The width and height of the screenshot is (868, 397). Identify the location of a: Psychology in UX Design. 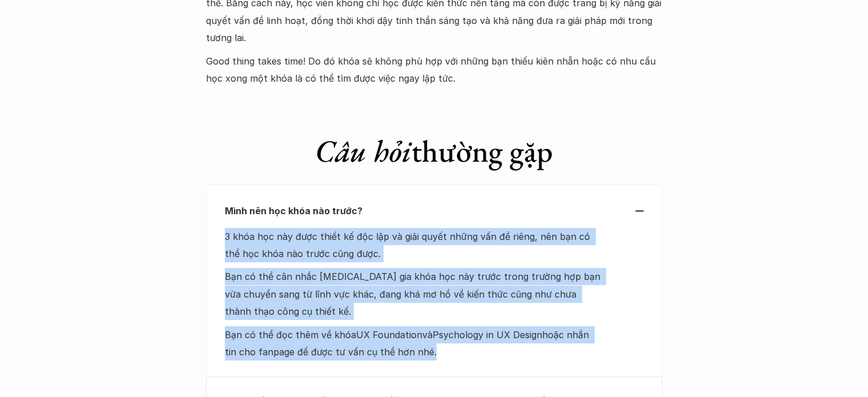
(487, 335).